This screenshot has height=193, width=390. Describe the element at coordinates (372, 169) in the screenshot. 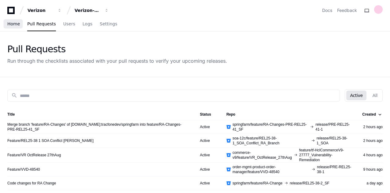

I see `div: 9 hours ago` at that location.